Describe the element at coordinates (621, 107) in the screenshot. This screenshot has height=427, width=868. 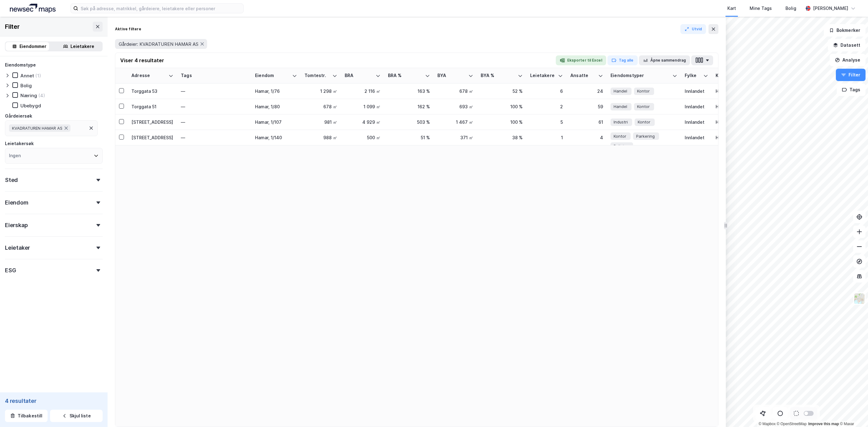
I see `span: Handel` at that location.